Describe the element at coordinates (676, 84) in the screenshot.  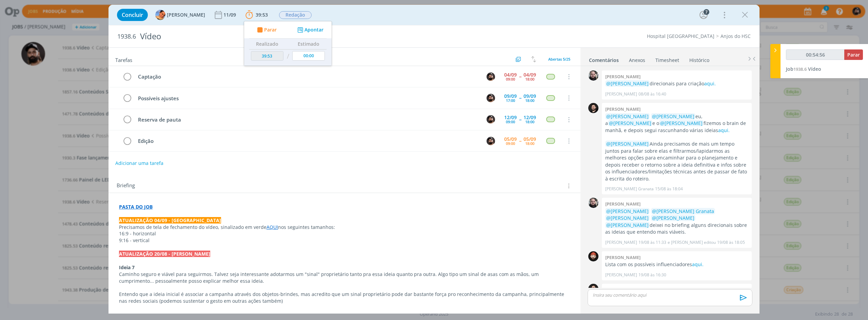
I see `p: direcionais para criação` at that location.